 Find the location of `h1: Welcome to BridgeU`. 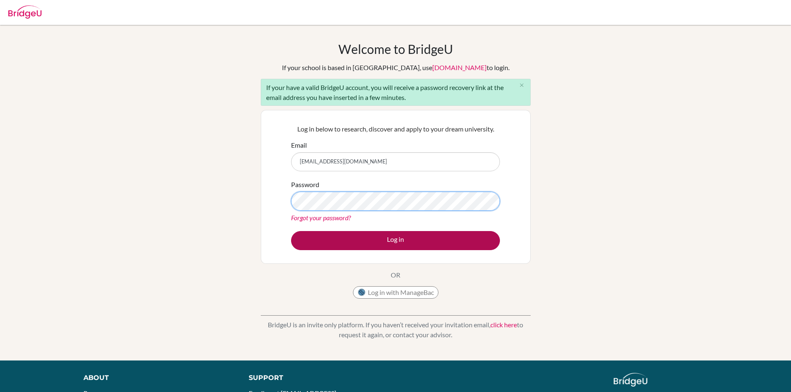

h1: Welcome to BridgeU is located at coordinates (396, 49).